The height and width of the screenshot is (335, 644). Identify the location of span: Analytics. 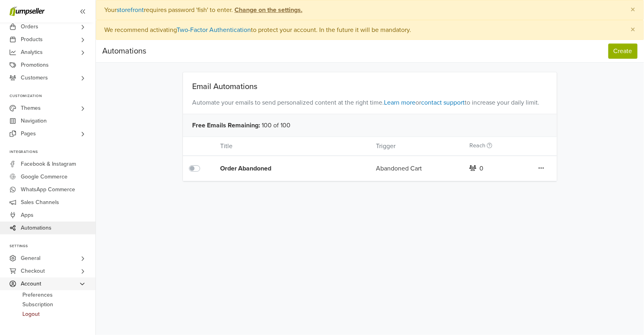
(31, 52).